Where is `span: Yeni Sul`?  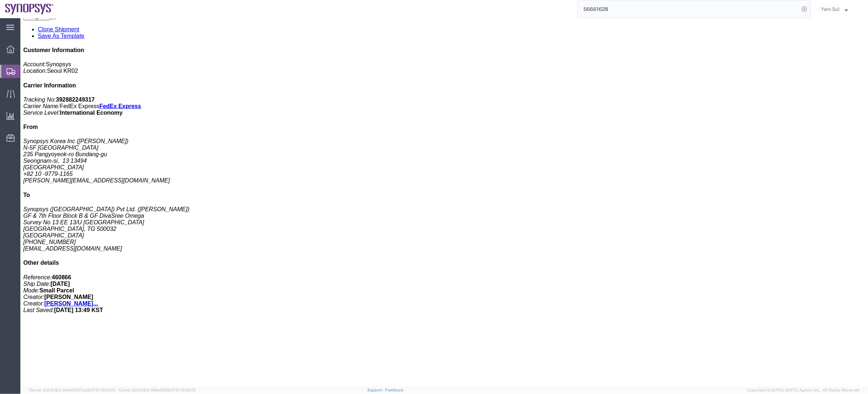 span: Yeni Sul is located at coordinates (830, 9).